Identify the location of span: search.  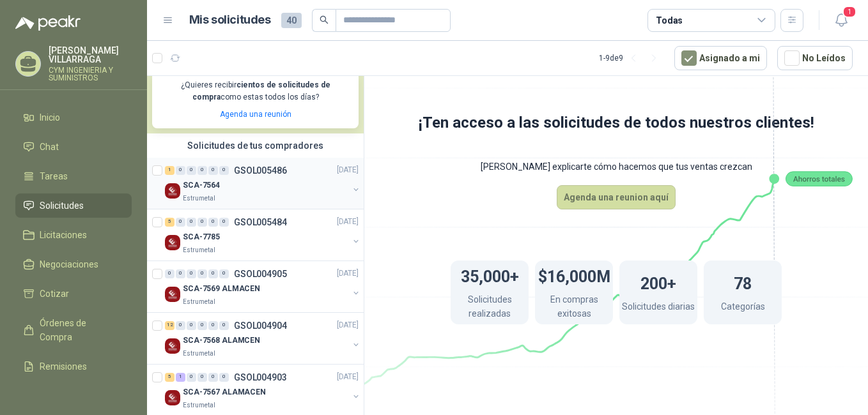
(324, 20).